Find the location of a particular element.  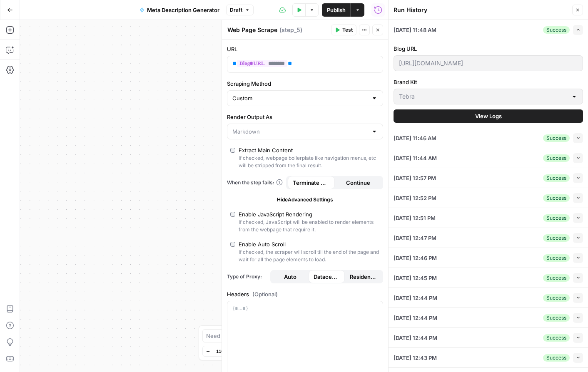

div: If checked, JavaScript will be enabled to render elements from the webpage that require it. is located at coordinates (309, 226).